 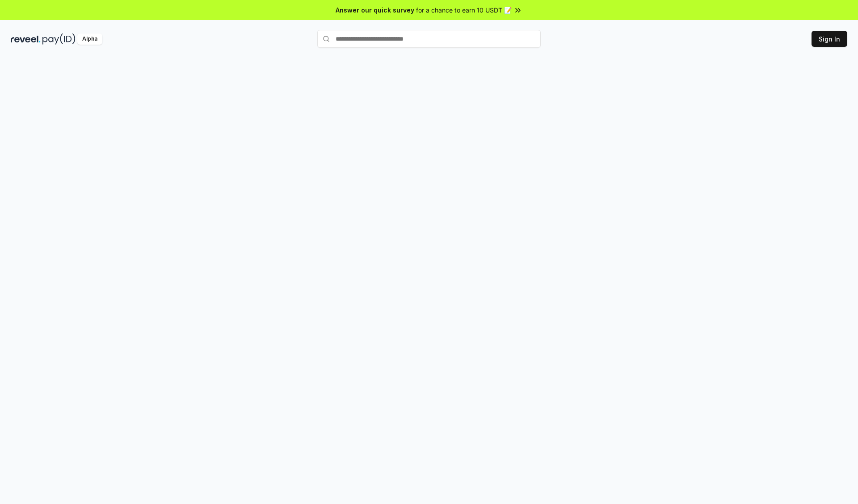 What do you see at coordinates (90, 39) in the screenshot?
I see `div: Alpha` at bounding box center [90, 39].